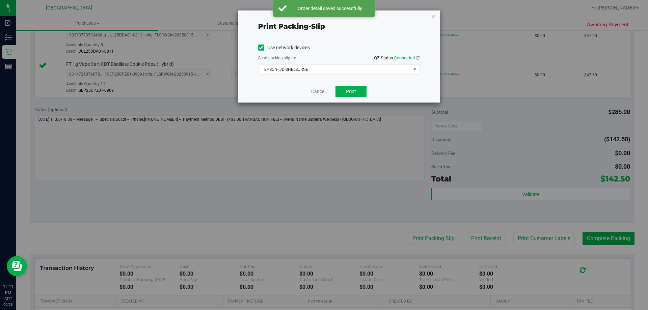 The width and height of the screenshot is (648, 310). I want to click on span: EPSON- JD-SHELBURNE, so click(335, 70).